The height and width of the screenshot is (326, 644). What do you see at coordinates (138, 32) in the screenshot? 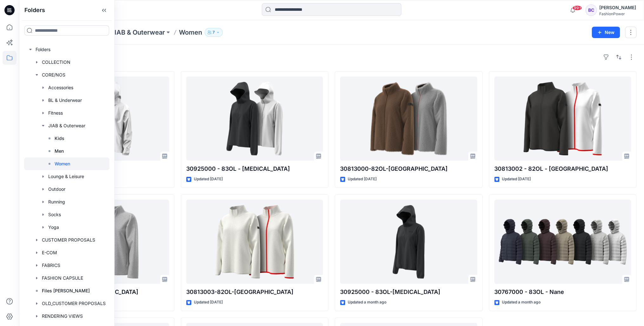
I see `p: JIAB & Outerwear` at bounding box center [138, 32].